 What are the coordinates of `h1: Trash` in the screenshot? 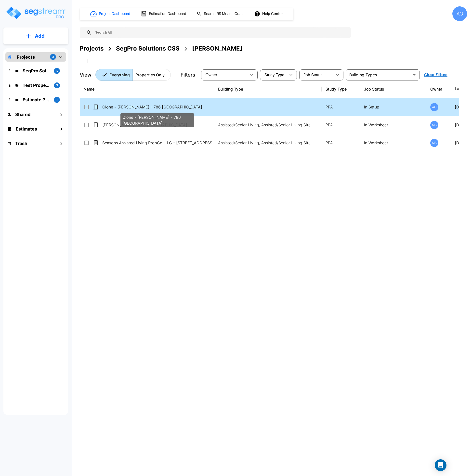 It's located at (21, 143).